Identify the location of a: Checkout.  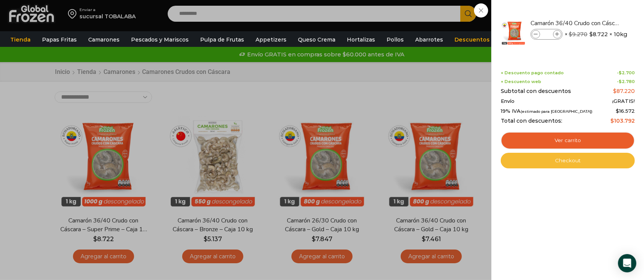
(567, 161).